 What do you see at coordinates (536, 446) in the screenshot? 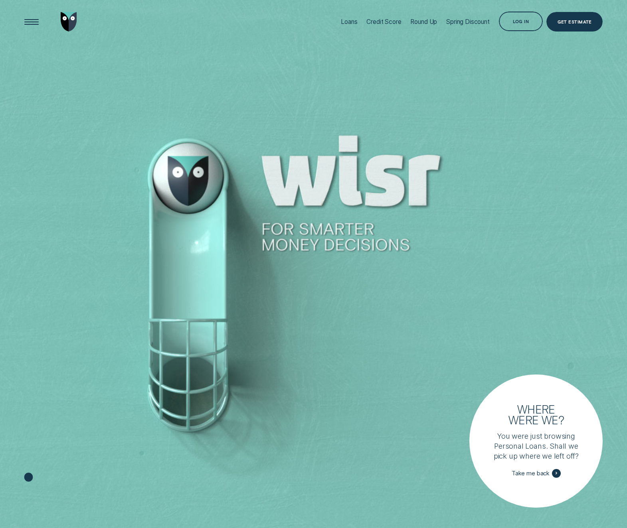
I see `p: You were just browsing Personal Loans. Shall we pick up where we left off?` at bounding box center [536, 446].